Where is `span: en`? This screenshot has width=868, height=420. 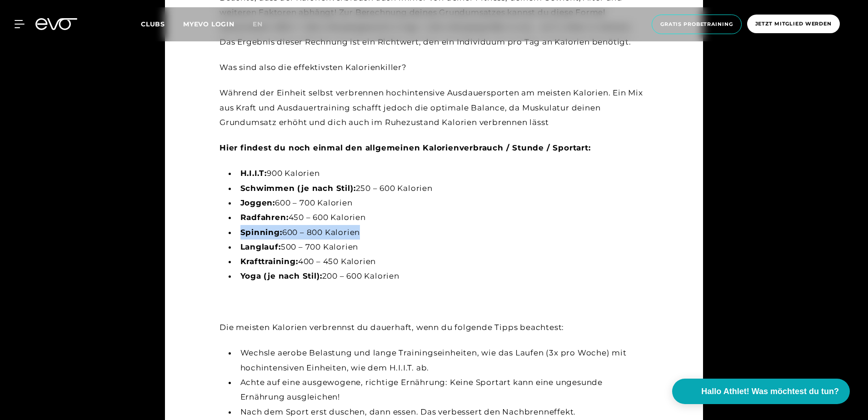
span: en is located at coordinates (258, 24).